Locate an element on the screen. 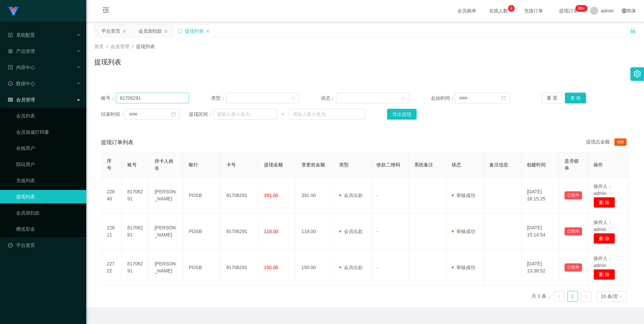 Image resolution: width=644 pixels, height=324 pixels. span: 系统配置 is located at coordinates (22, 35).